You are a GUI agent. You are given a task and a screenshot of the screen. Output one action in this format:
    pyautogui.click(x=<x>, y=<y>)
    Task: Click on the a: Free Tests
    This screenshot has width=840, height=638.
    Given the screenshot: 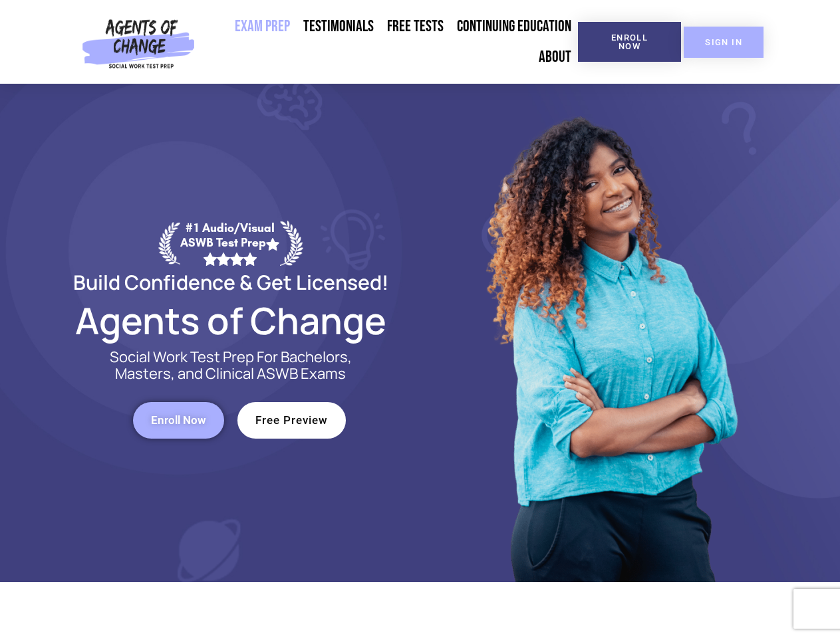 What is the action you would take?
    pyautogui.click(x=415, y=27)
    